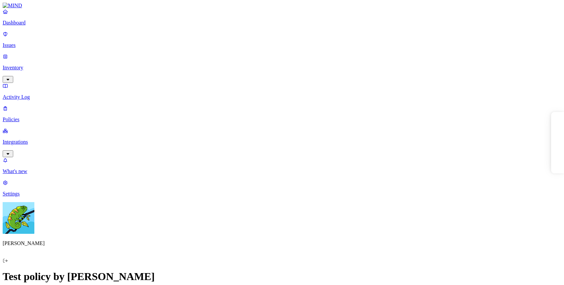  What do you see at coordinates (282, 114) in the screenshot?
I see `a: Policies` at bounding box center [282, 114].